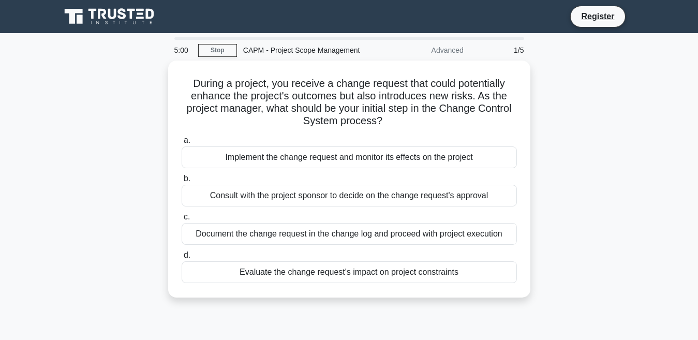  What do you see at coordinates (217, 50) in the screenshot?
I see `a: Stop` at bounding box center [217, 50].